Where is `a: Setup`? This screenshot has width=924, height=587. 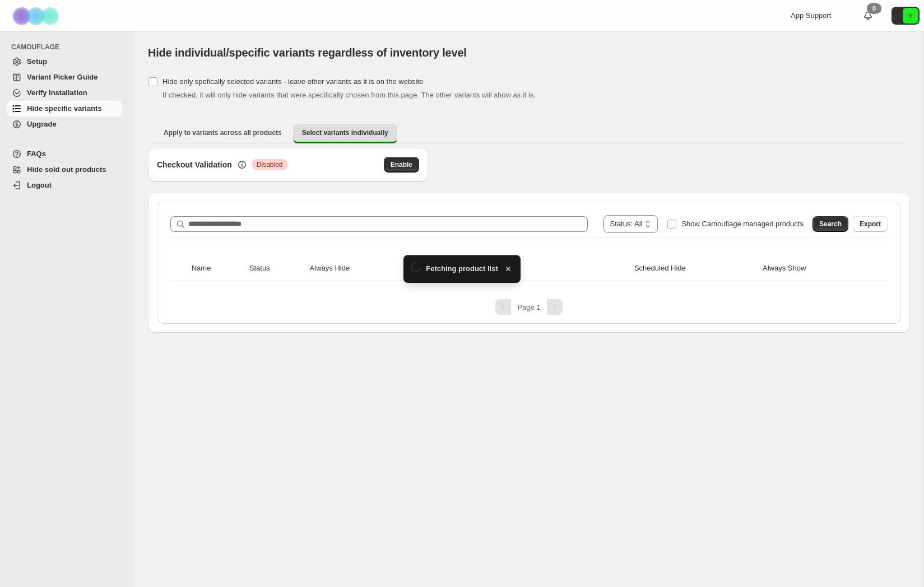 a: Setup is located at coordinates (64, 62).